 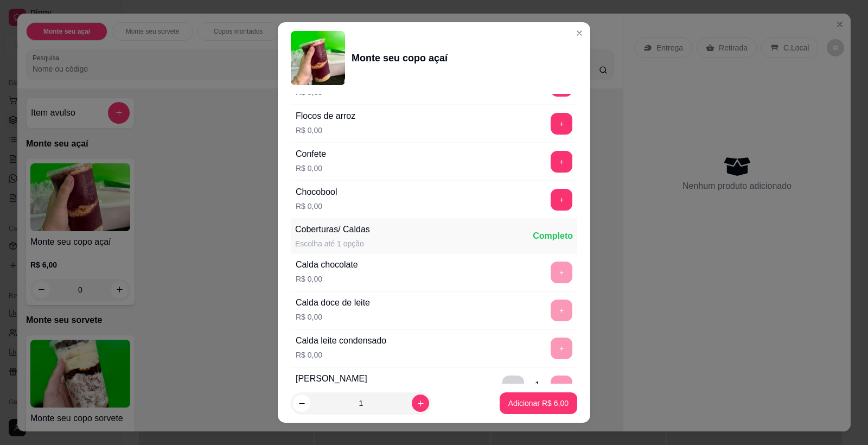 I want to click on p: Adicionar R$ 6,00, so click(x=538, y=403).